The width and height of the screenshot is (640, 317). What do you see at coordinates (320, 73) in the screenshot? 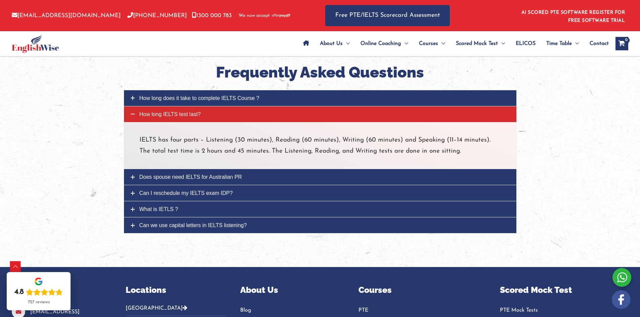
I see `h2: Frequently Asked Questions` at bounding box center [320, 73].